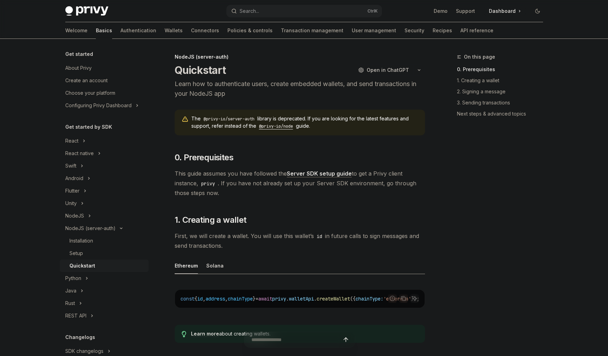 This screenshot has height=356, width=608. I want to click on button: Copy the contents from the code block, so click(403, 298).